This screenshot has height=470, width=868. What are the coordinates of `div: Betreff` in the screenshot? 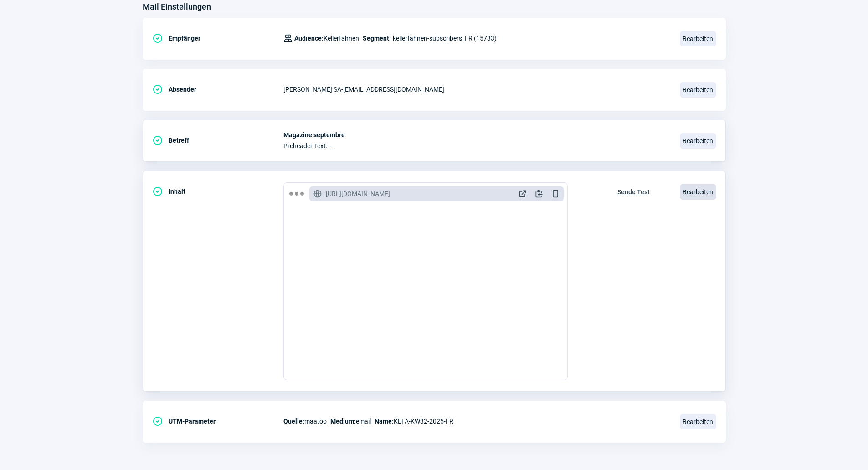 It's located at (218, 141).